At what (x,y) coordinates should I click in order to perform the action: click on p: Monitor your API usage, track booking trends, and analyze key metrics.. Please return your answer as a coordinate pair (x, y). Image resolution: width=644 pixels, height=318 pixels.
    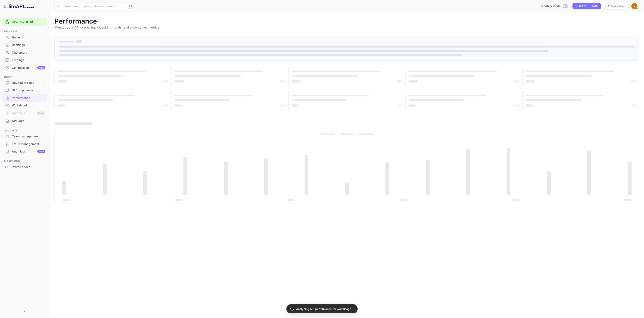
    Looking at the image, I should click on (347, 27).